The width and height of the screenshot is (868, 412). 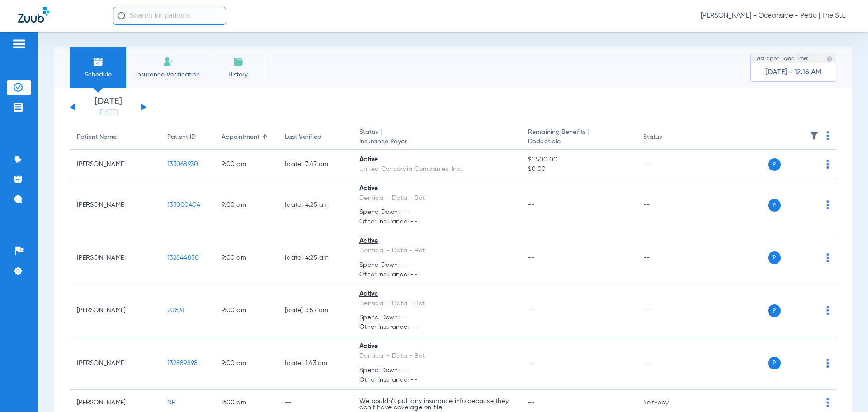 What do you see at coordinates (436, 141) in the screenshot?
I see `span: Insurance Payer` at bounding box center [436, 141].